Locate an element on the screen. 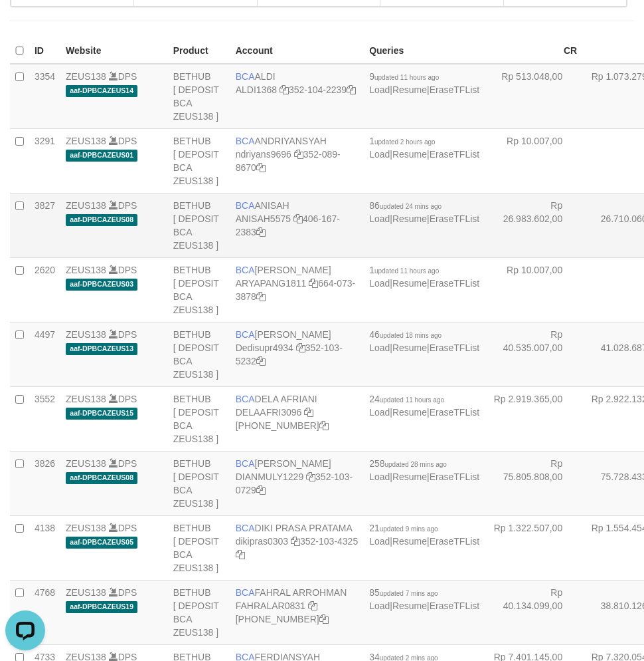 This screenshot has height=661, width=644. th: ID is located at coordinates (44, 51).